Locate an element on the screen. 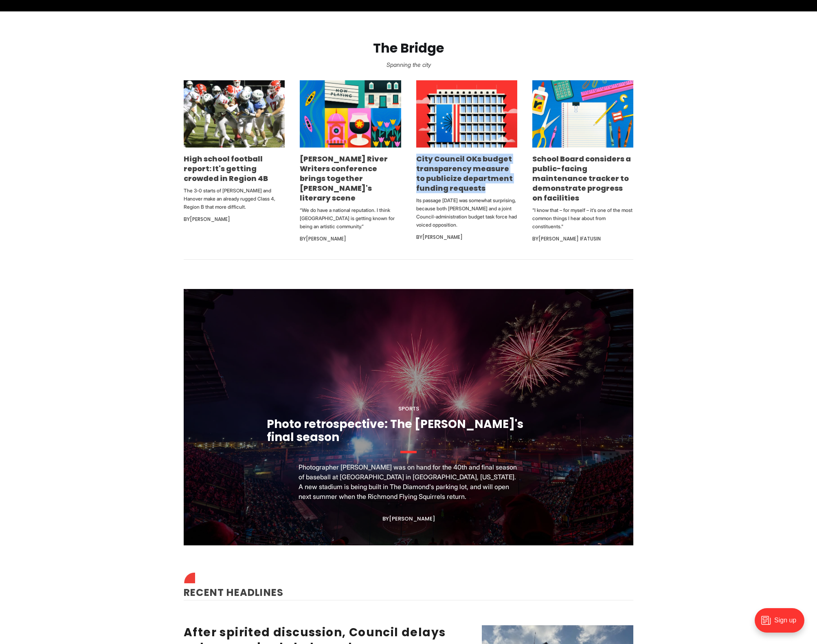  h2: Recent Headlines is located at coordinates (408, 588).